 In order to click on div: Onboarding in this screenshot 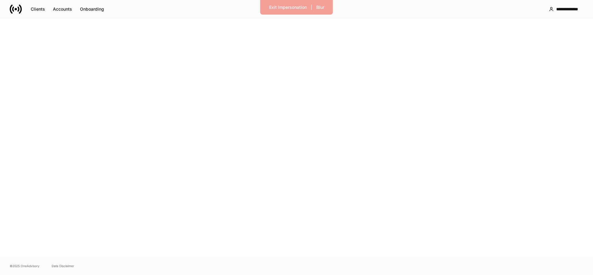, I will do `click(92, 9)`.